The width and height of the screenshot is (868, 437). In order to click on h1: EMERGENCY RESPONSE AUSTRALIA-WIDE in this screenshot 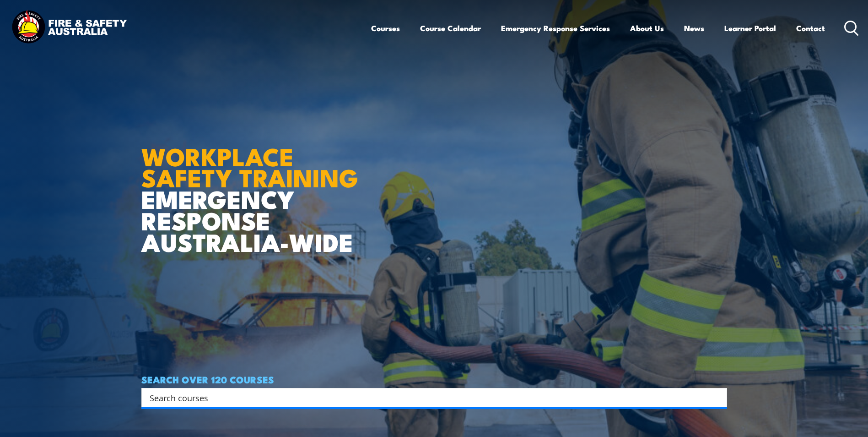, I will do `click(253, 188)`.